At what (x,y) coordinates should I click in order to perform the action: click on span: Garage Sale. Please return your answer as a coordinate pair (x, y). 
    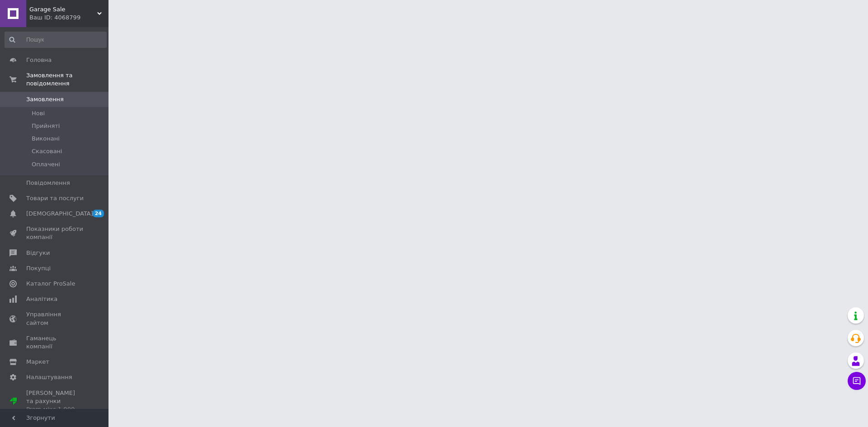
    Looking at the image, I should click on (63, 10).